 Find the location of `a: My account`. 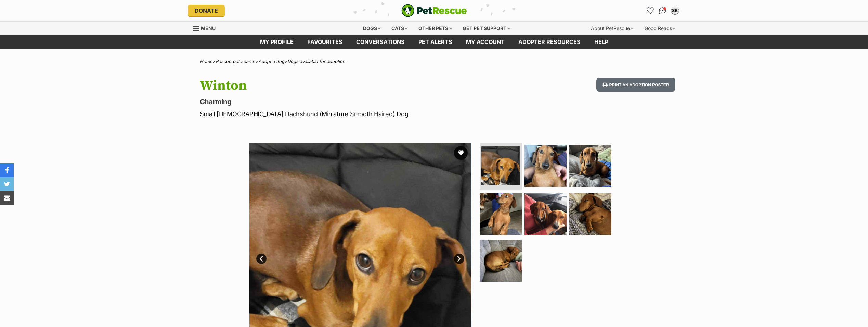

a: My account is located at coordinates (485, 42).